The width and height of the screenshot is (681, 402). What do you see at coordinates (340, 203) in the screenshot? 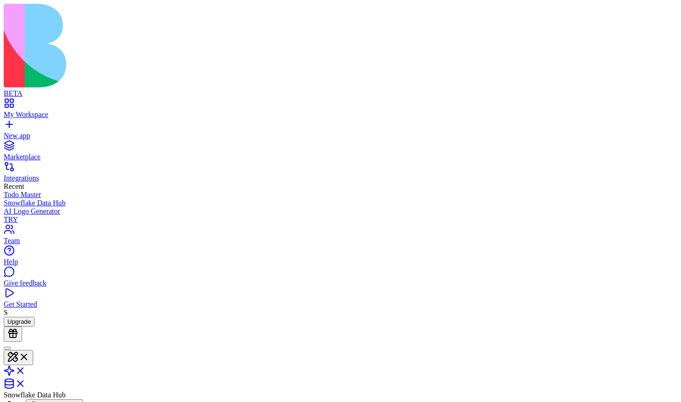
I see `div: Snowflake Data Hub` at bounding box center [340, 203].